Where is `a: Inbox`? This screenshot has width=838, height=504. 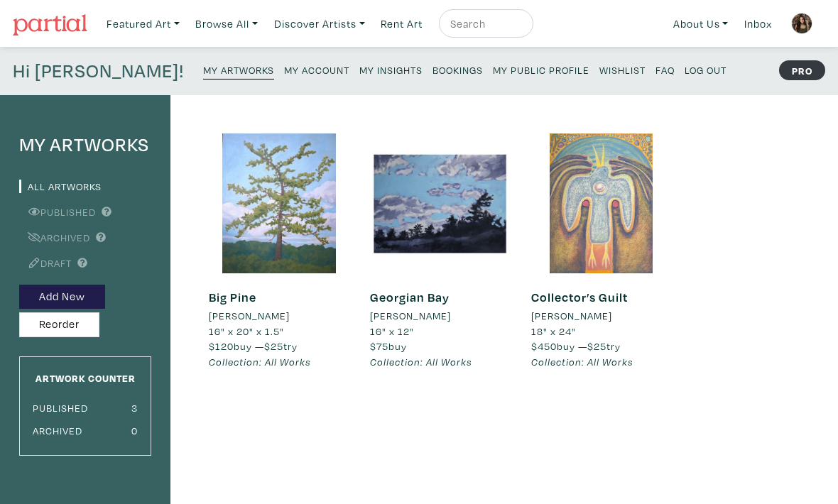 a: Inbox is located at coordinates (758, 24).